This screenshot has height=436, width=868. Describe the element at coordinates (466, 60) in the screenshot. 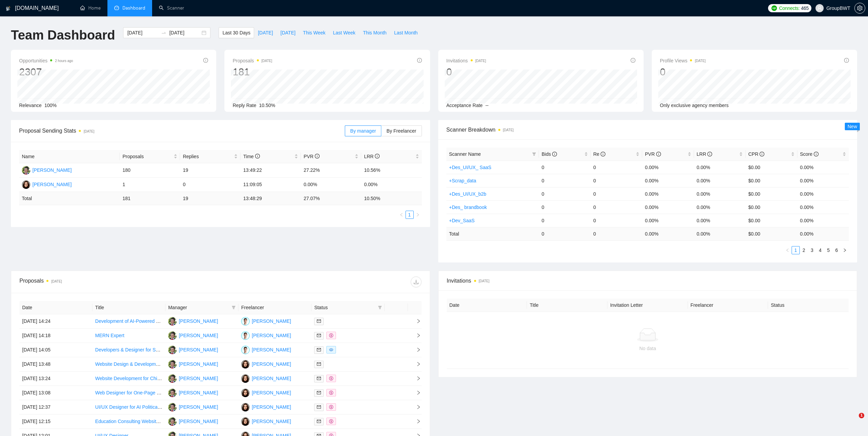

I see `span: Invitations` at that location.